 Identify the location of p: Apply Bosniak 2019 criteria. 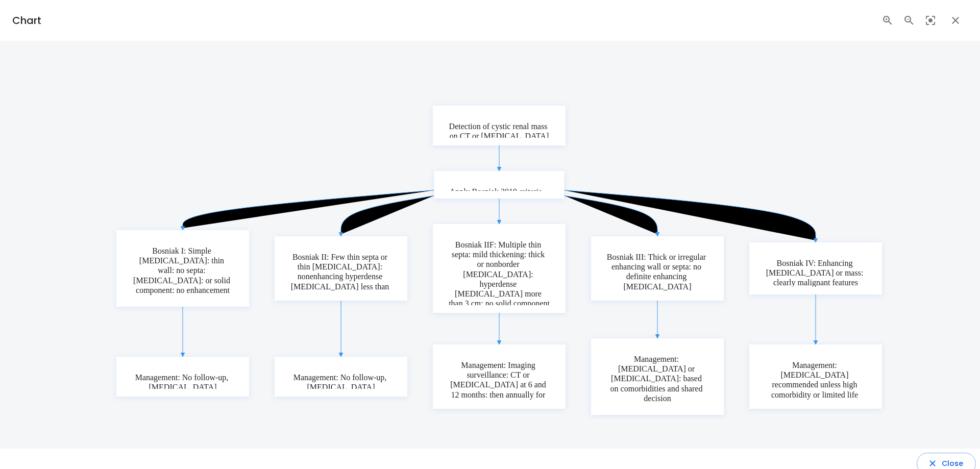
(496, 192).